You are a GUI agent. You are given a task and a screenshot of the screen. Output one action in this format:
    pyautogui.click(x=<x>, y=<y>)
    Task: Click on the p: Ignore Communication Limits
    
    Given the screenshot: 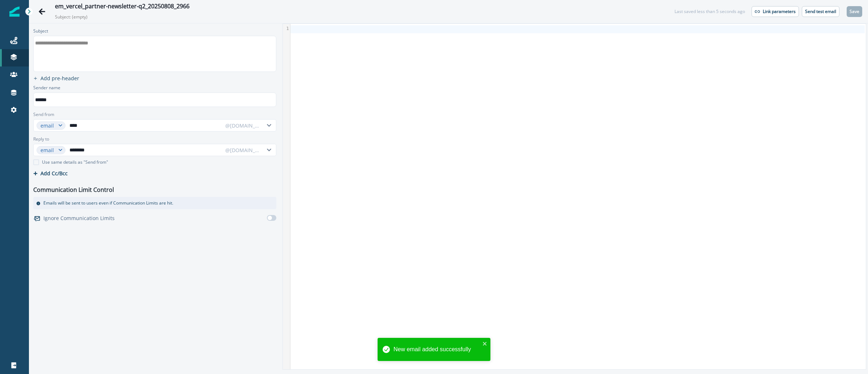 What is the action you would take?
    pyautogui.click(x=78, y=218)
    